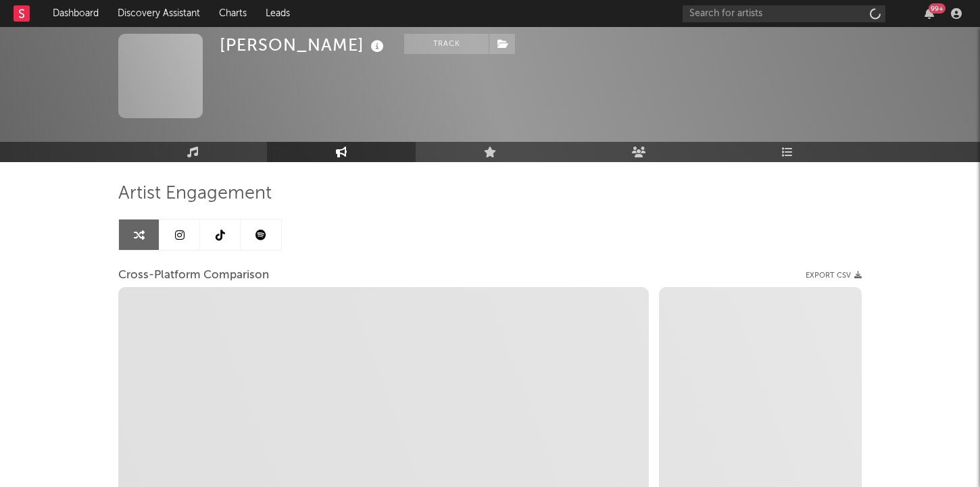 The height and width of the screenshot is (487, 980). Describe the element at coordinates (937, 8) in the screenshot. I see `div: 99 +` at that location.